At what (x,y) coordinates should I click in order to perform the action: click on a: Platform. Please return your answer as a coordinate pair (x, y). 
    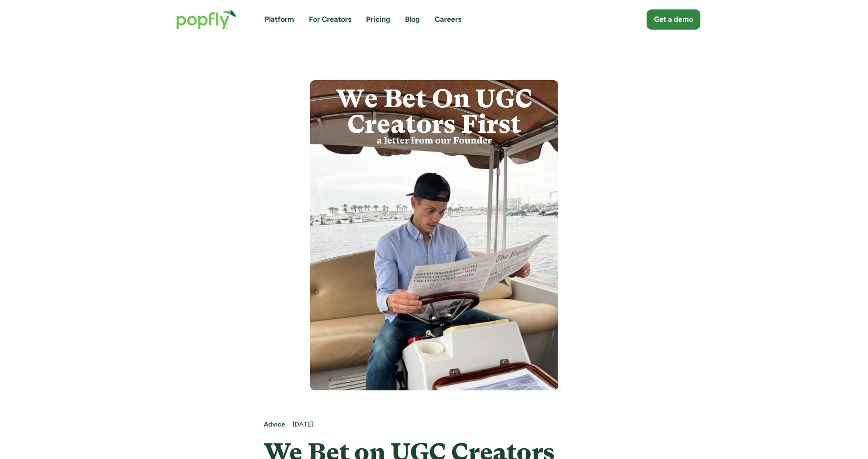
    Looking at the image, I should click on (280, 19).